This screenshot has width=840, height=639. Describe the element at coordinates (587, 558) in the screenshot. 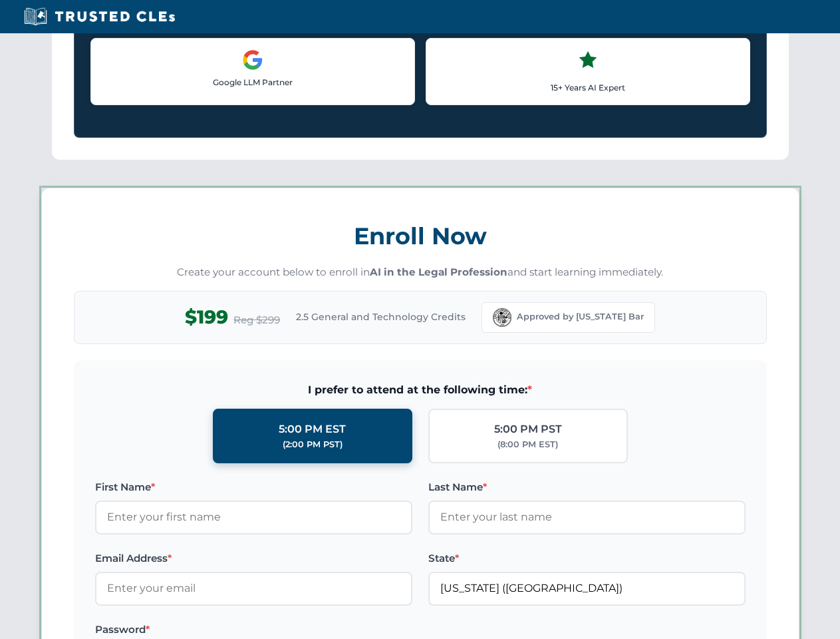

I see `label: State` at that location.